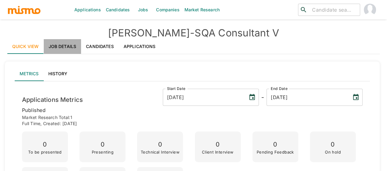  I want to click on img: logo, so click(24, 10).